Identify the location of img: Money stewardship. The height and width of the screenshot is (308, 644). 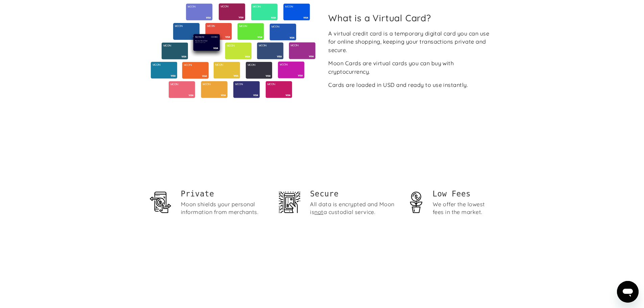
(416, 202).